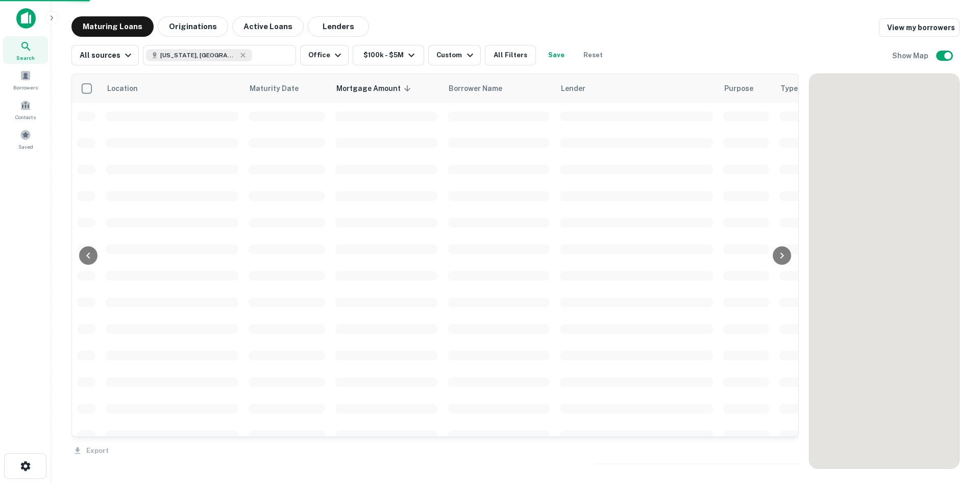  Describe the element at coordinates (25, 139) in the screenshot. I see `a: Saved` at that location.